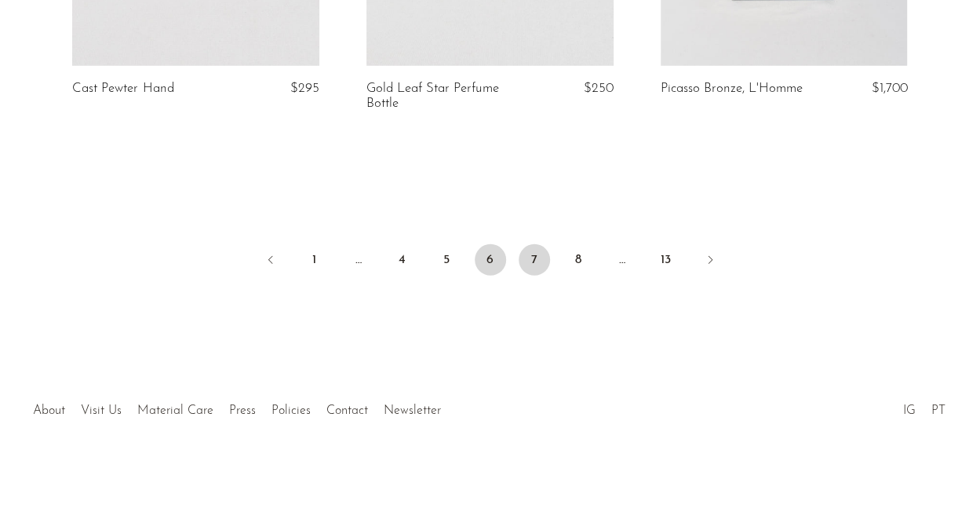 The image size is (980, 516). What do you see at coordinates (102, 411) in the screenshot?
I see `a: Visit Us` at bounding box center [102, 411].